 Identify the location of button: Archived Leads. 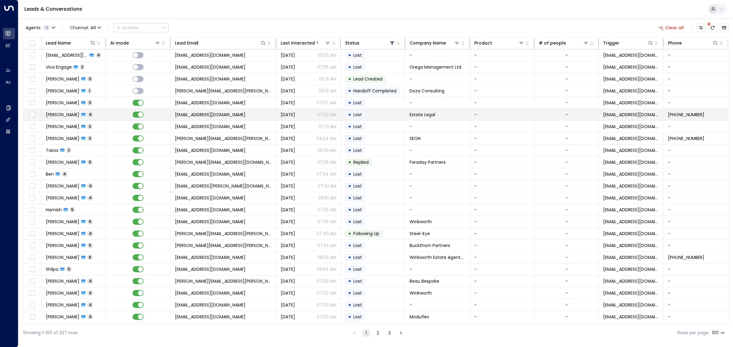
(724, 28).